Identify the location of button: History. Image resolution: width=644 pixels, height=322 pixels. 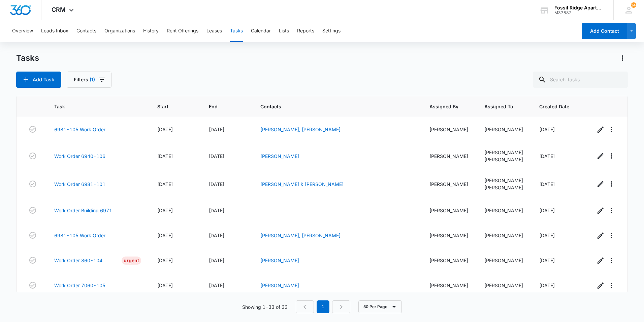
(151, 31).